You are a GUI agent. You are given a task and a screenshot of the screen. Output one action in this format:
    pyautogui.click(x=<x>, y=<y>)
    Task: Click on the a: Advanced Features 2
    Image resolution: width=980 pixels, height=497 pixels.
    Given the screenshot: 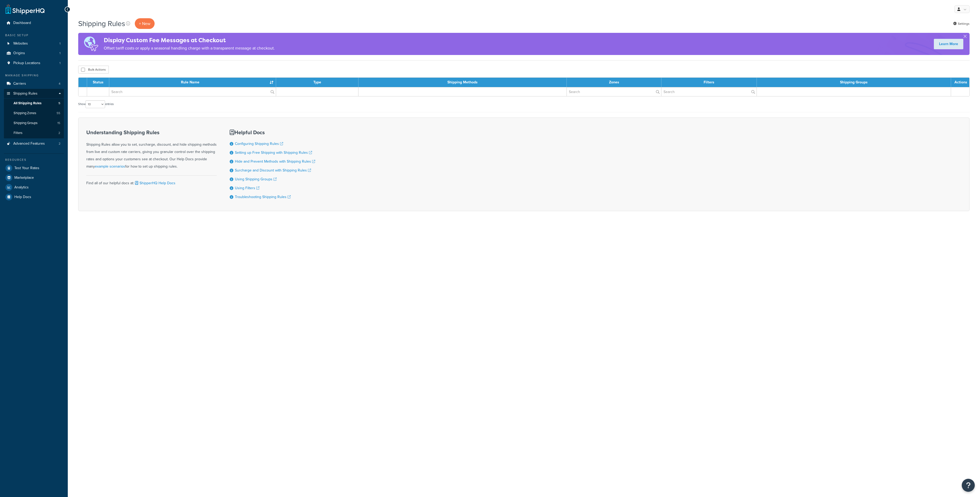 What is the action you would take?
    pyautogui.click(x=34, y=143)
    